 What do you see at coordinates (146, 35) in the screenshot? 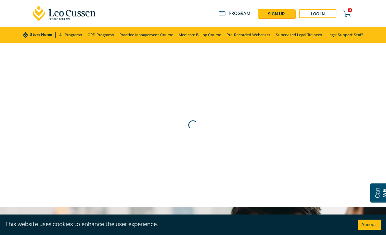
I see `a: Practice Management Course` at bounding box center [146, 35].